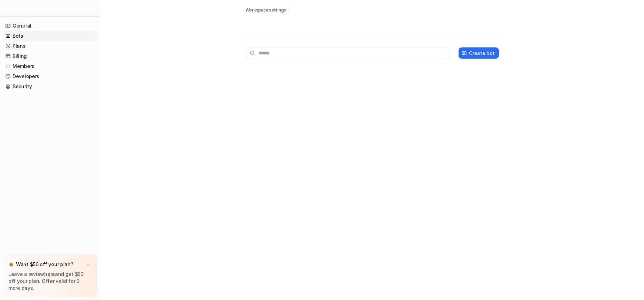 The width and height of the screenshot is (644, 300). I want to click on a: Developers, so click(50, 76).